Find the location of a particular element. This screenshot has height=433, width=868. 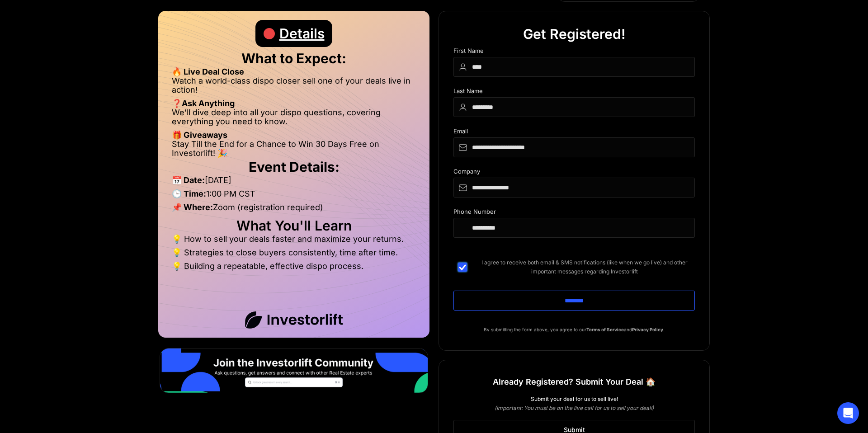

div: Submit your deal for us to sell live! is located at coordinates (574, 399).